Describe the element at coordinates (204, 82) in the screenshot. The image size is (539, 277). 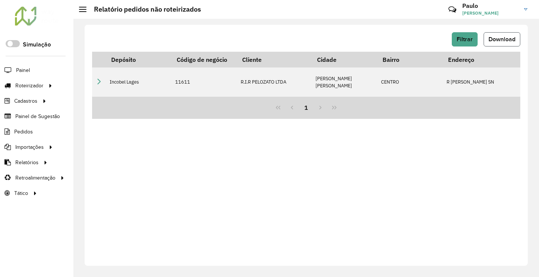
I see `td: 11611` at that location.